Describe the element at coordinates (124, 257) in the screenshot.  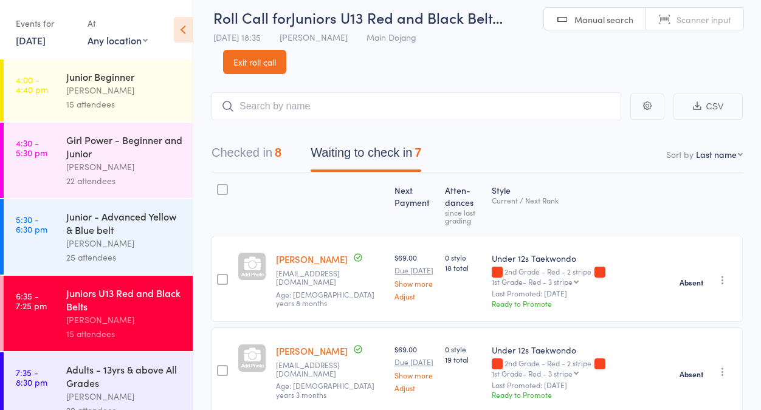
I see `div: 25 attendees` at that location.